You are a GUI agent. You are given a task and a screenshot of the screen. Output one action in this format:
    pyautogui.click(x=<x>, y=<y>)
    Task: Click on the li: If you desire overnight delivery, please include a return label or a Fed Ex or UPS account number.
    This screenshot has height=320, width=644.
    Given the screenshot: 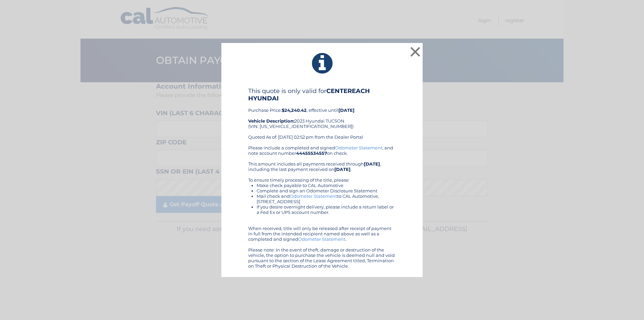 What is the action you would take?
    pyautogui.click(x=326, y=209)
    